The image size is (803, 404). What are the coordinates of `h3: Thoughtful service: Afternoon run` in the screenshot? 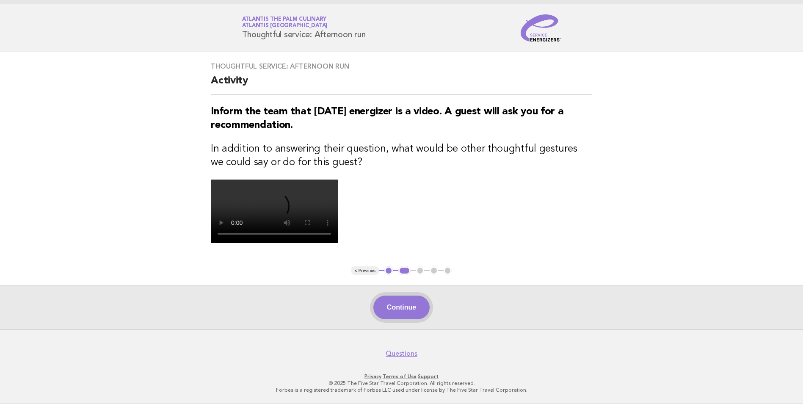 It's located at (401, 66).